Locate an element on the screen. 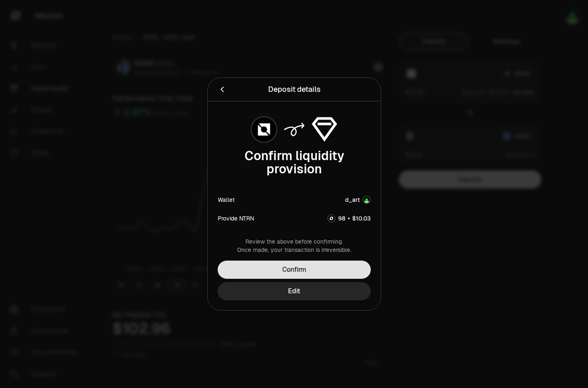 Image resolution: width=588 pixels, height=388 pixels. img: Account Image is located at coordinates (367, 200).